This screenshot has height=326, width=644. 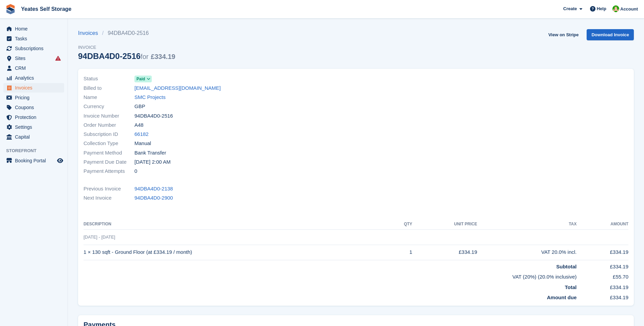 What do you see at coordinates (563, 34) in the screenshot?
I see `a: View on Stripe` at bounding box center [563, 34].